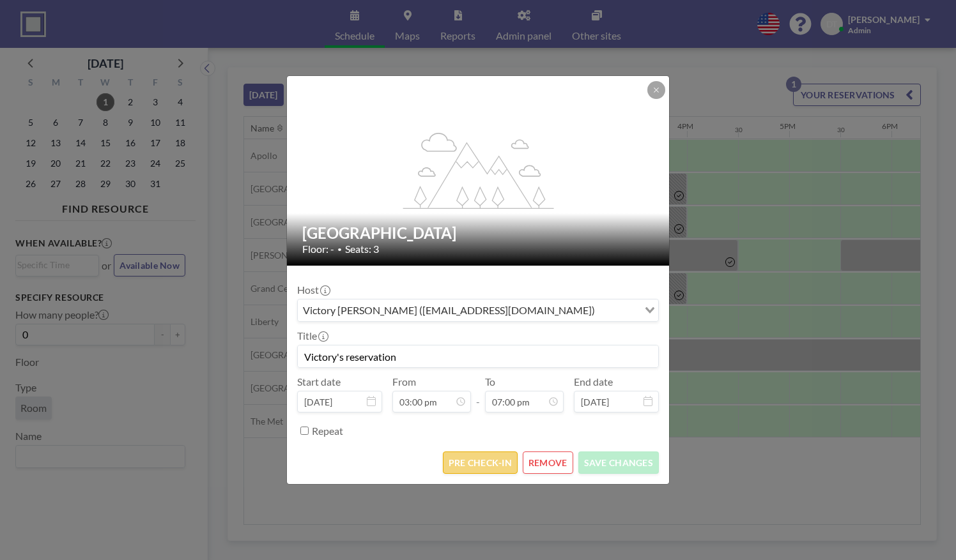  I want to click on label: Title, so click(312, 336).